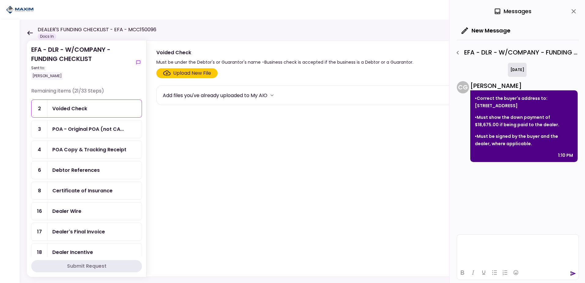  What do you see at coordinates (574, 11) in the screenshot?
I see `button: close` at bounding box center [574, 11].